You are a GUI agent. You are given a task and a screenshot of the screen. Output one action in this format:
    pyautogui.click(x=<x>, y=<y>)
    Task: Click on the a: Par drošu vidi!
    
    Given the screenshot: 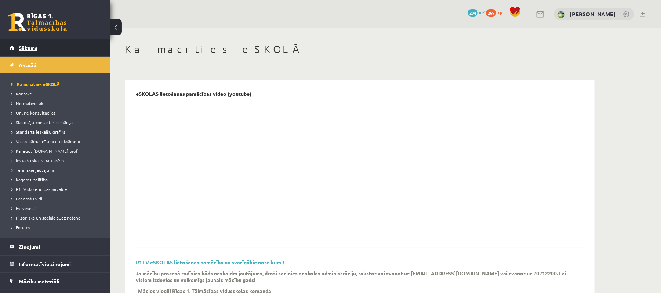 What is the action you would take?
    pyautogui.click(x=57, y=198)
    